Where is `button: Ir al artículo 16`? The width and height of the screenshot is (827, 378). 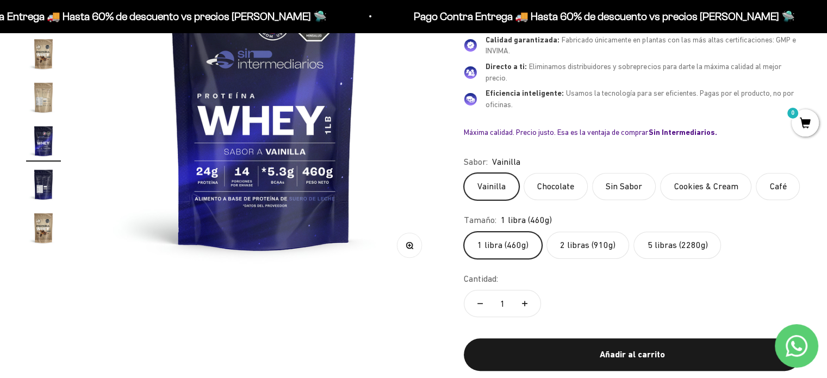
button: Ir al artículo 16 is located at coordinates (44, 55).